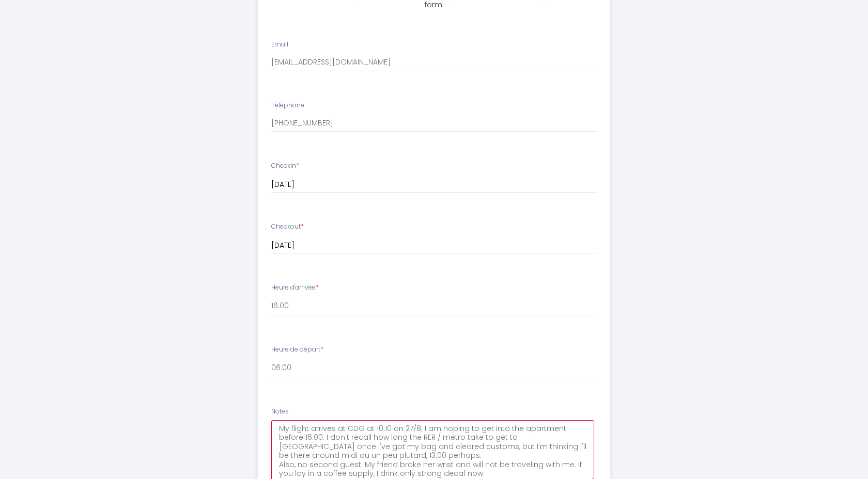 The width and height of the screenshot is (868, 479). What do you see at coordinates (288, 105) in the screenshot?
I see `label: Téléphone` at bounding box center [288, 105].